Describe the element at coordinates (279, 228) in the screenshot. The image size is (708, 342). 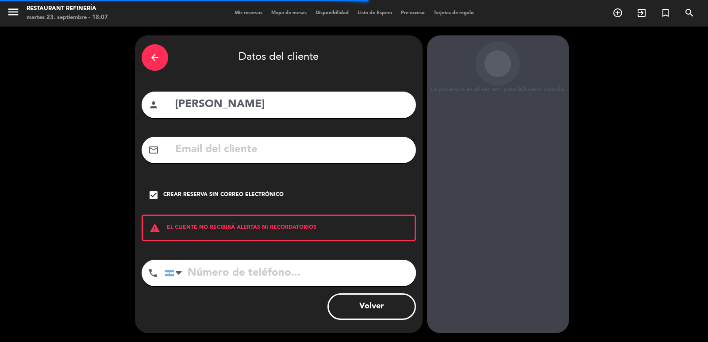
I see `div: EL CLIENTE NO RECIBIRÁ ALERTAS NI RECORDATORIOS` at that location.